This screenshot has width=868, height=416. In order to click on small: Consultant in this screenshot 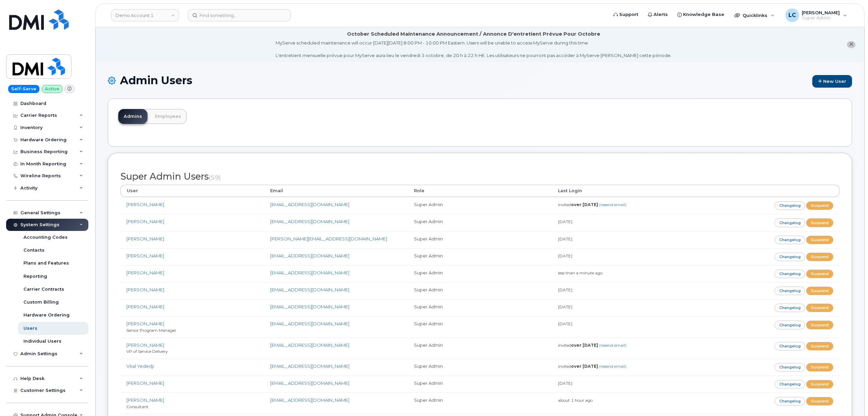, I will do `click(137, 407)`.